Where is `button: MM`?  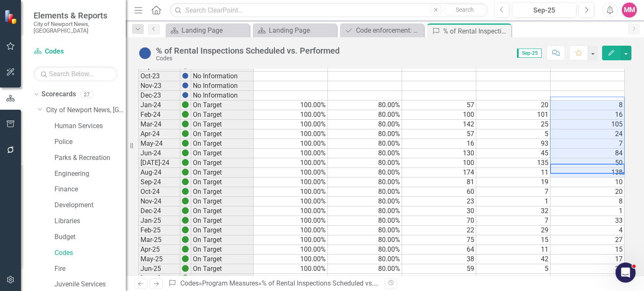
button: MM is located at coordinates (629, 10).